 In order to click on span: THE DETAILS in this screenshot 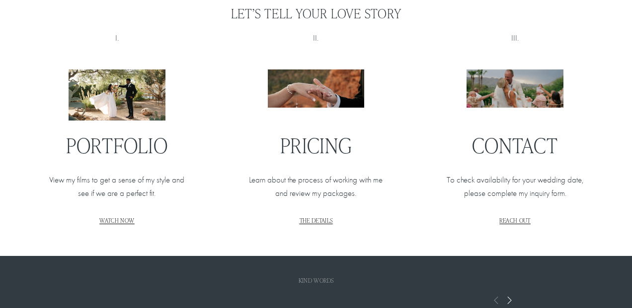, I will do `click(316, 221)`.